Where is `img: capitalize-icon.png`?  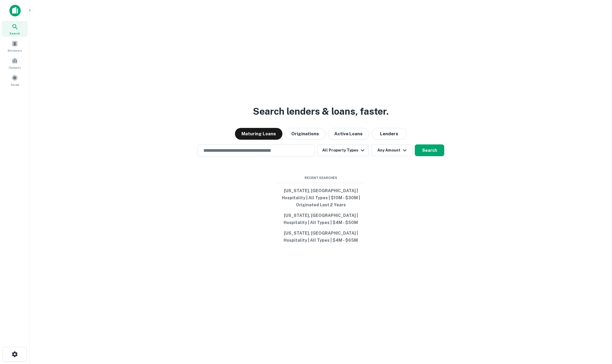
img: capitalize-icon.png is located at coordinates (15, 10).